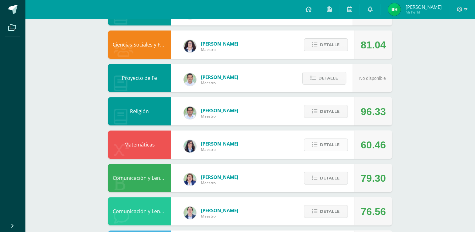  I want to click on img: 7e8f4bfdf5fac32941a4a2fa2799f9b6.png, so click(394, 9).